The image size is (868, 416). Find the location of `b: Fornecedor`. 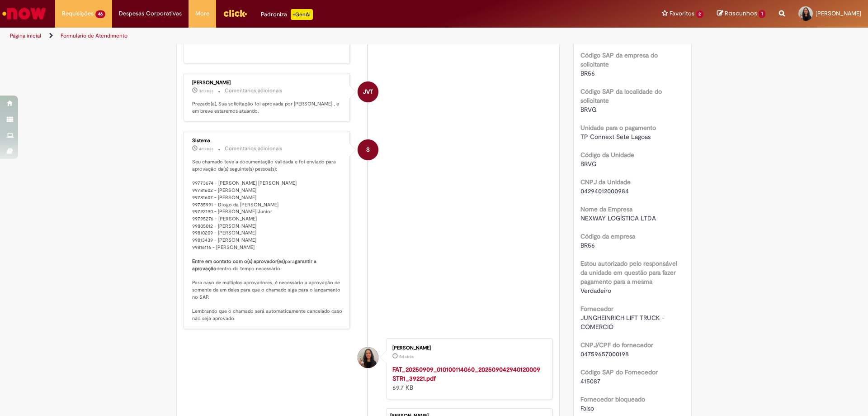

b: Fornecedor is located at coordinates (597, 309).